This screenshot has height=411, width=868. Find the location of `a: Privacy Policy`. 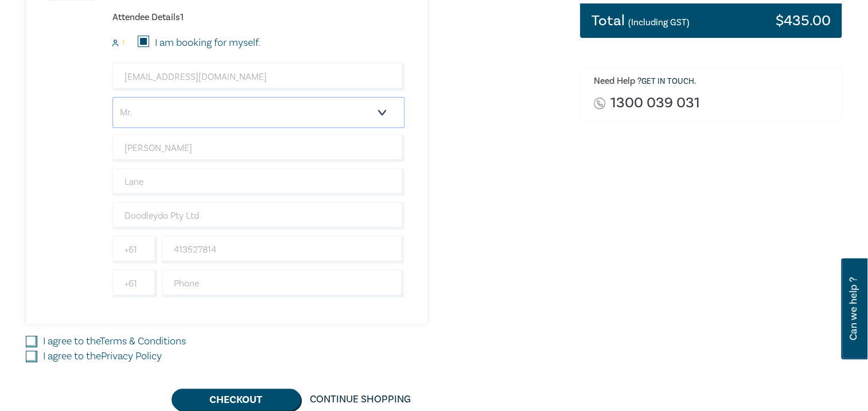

a: Privacy Policy is located at coordinates (132, 356).